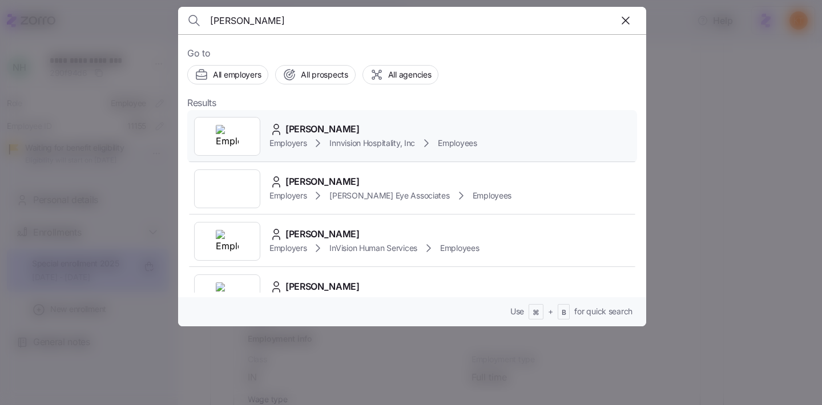 The width and height of the screenshot is (822, 405). Describe the element at coordinates (412, 53) in the screenshot. I see `span: Go to` at that location.